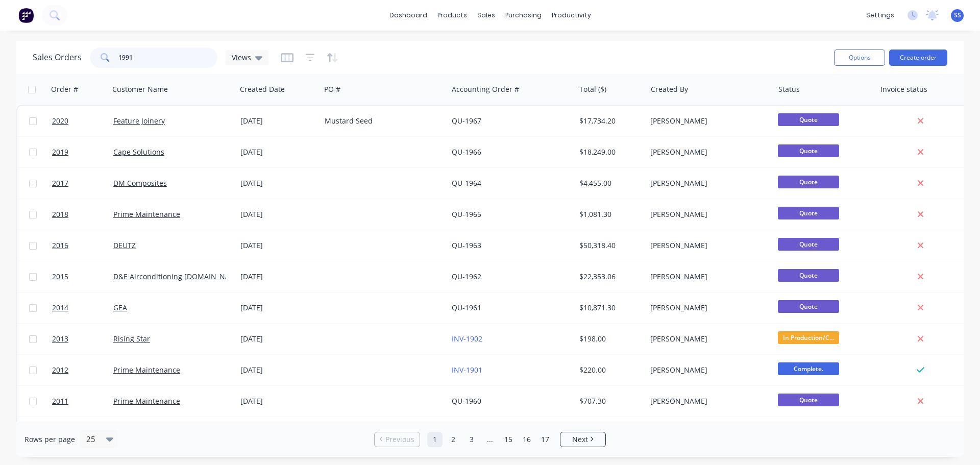 The width and height of the screenshot is (980, 465). Describe the element at coordinates (83, 214) in the screenshot. I see `a: 2018` at that location.